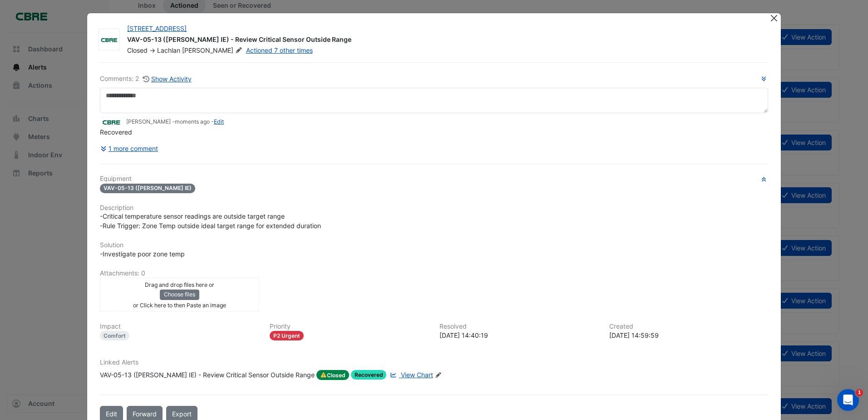  What do you see at coordinates (774, 18) in the screenshot?
I see `button: Close` at bounding box center [774, 18].